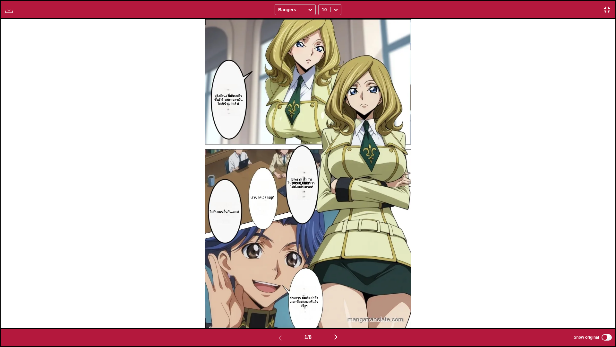  I want to click on p: เราขาดเวลาอยู่ดี, so click(263, 197).